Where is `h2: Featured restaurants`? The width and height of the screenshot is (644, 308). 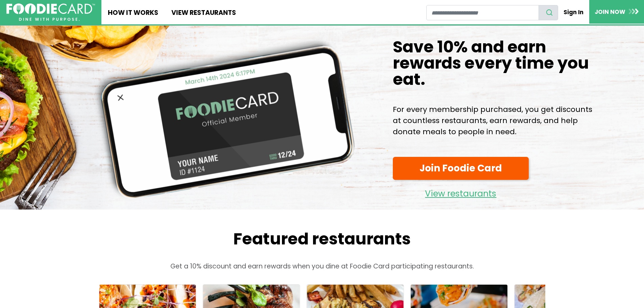 h2: Featured restaurants is located at coordinates (322, 239).